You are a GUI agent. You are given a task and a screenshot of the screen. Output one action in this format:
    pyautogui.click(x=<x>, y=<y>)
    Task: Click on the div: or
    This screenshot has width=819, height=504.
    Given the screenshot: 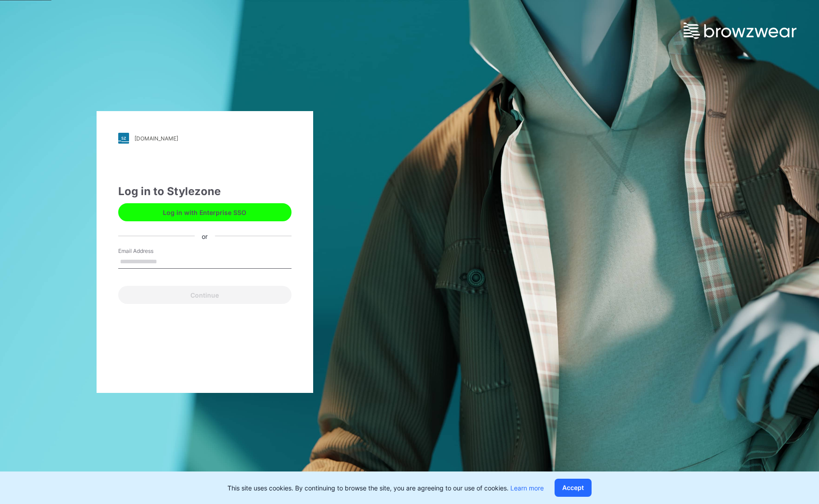 What is the action you would take?
    pyautogui.click(x=204, y=236)
    